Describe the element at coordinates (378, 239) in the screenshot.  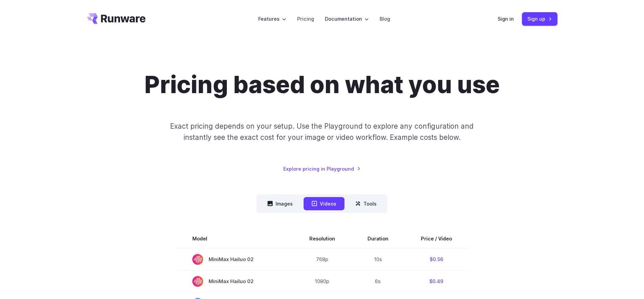
I see `th: Duration` at that location.